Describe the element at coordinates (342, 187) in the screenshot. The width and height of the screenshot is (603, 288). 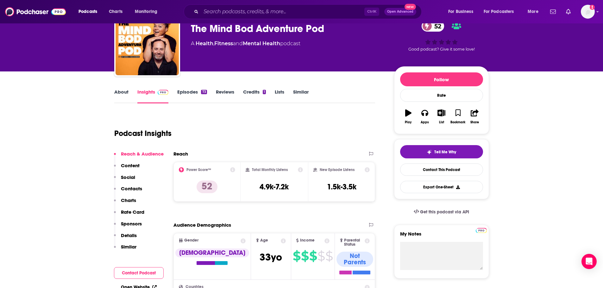
I see `h3: 1.5k-3.5k` at that location.